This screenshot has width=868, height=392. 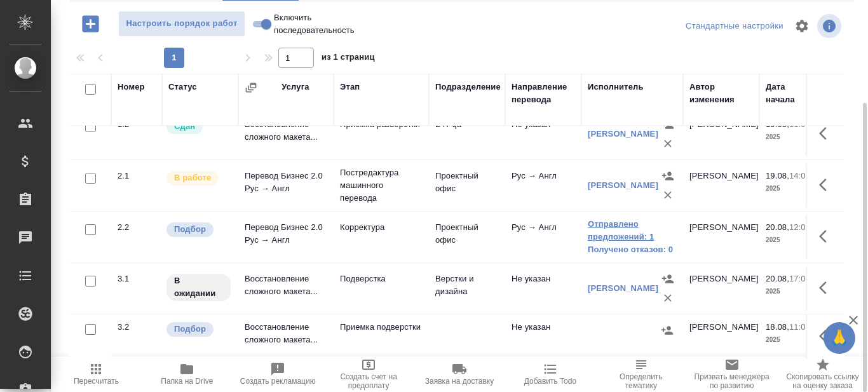 I want to click on a: Получено отказов: 0, so click(x=633, y=250).